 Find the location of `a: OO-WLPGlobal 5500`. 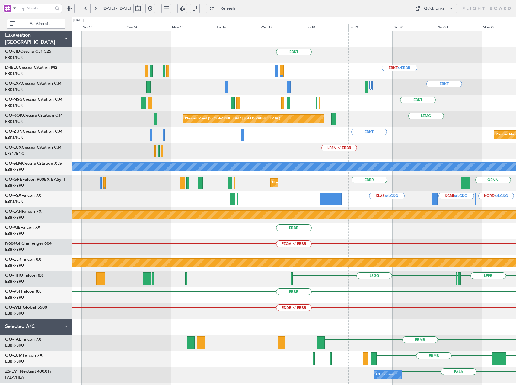

a: OO-WLPGlobal 5500 is located at coordinates (26, 307).